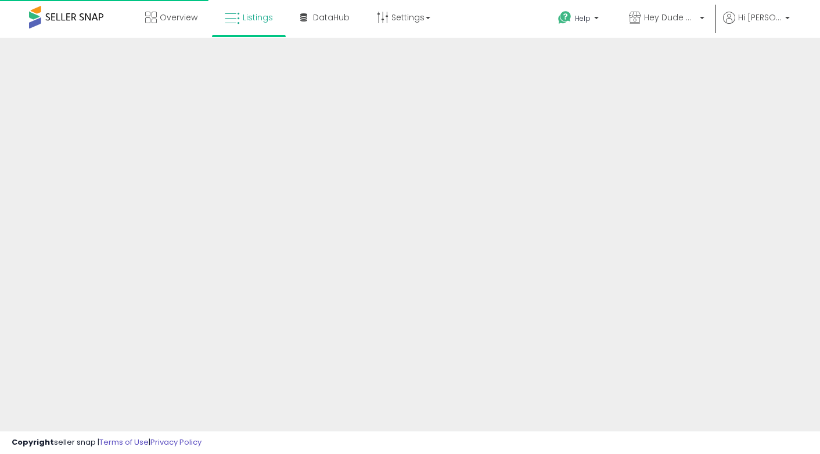 This screenshot has height=454, width=820. I want to click on span: Listings, so click(258, 17).